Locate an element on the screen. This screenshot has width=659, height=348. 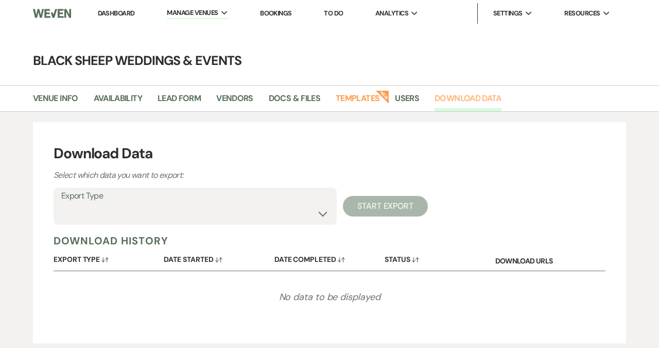
a: Dashboard is located at coordinates (116, 13).